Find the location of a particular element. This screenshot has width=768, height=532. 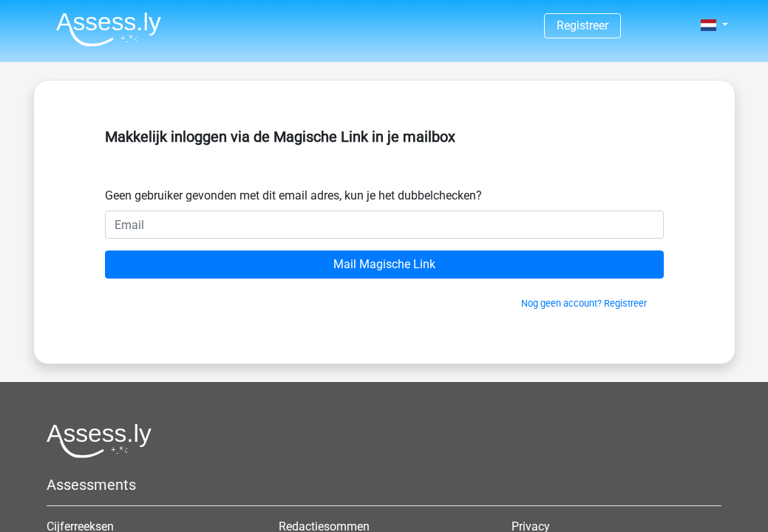

a: Nog geen account? Registreer is located at coordinates (584, 303).